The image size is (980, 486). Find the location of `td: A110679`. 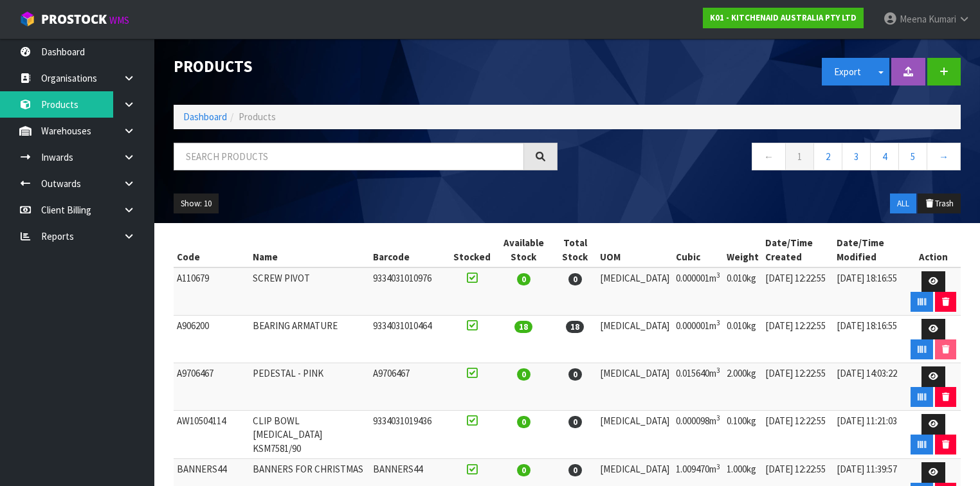

td: A110679 is located at coordinates (211, 291).